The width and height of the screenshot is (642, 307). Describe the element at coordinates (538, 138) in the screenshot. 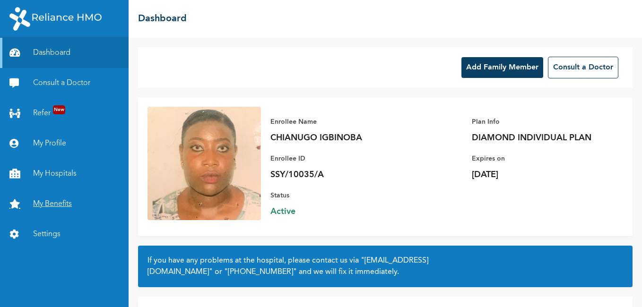

I see `p: DIAMOND INDIVIDUAL PLAN` at that location.